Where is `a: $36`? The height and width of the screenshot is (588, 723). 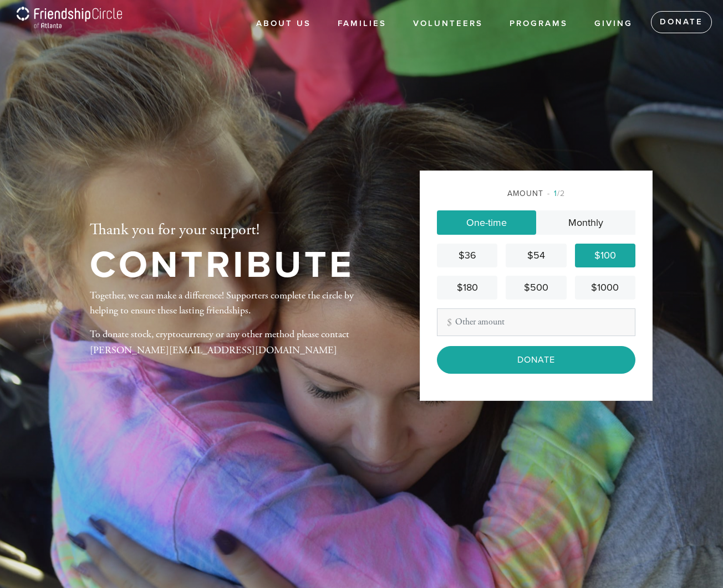 a: $36 is located at coordinates (467, 255).